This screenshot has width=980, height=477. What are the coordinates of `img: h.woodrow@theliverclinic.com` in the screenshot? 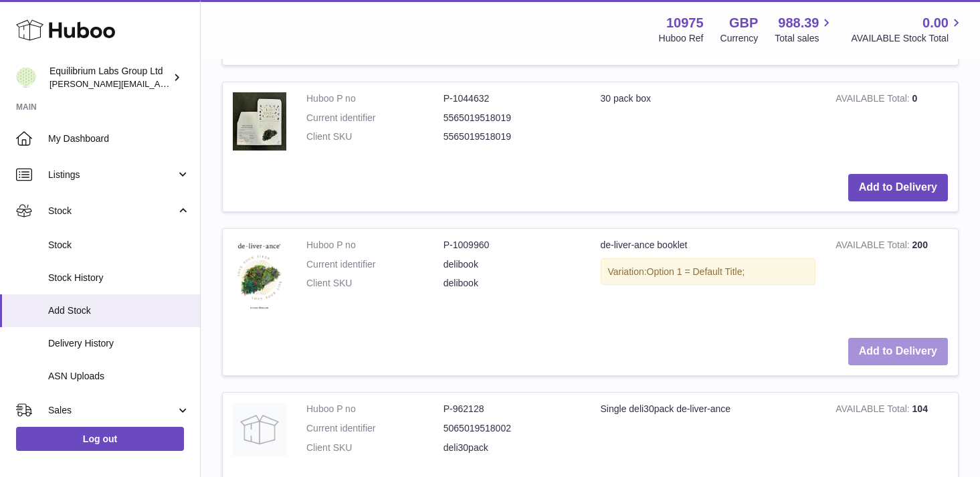 It's located at (26, 77).